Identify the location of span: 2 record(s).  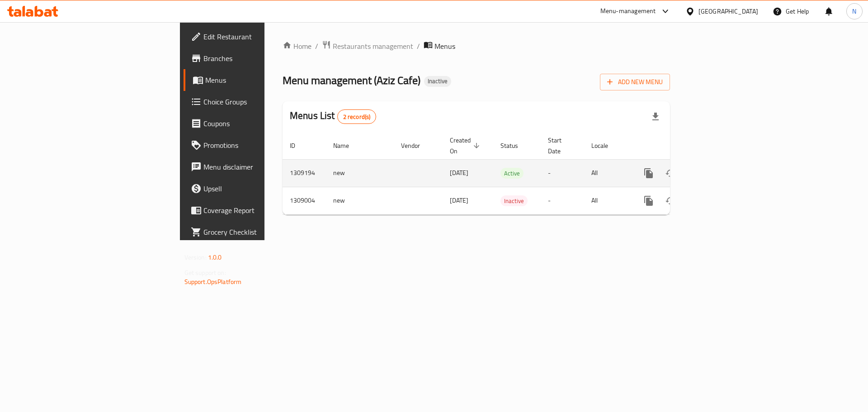
(356, 117).